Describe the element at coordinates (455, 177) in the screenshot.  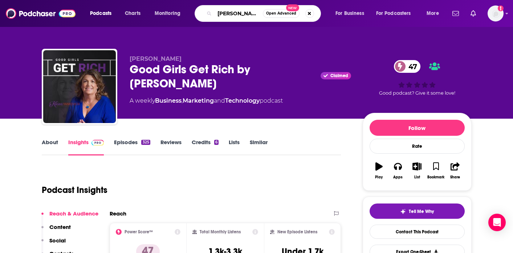
I see `div: Share` at that location.